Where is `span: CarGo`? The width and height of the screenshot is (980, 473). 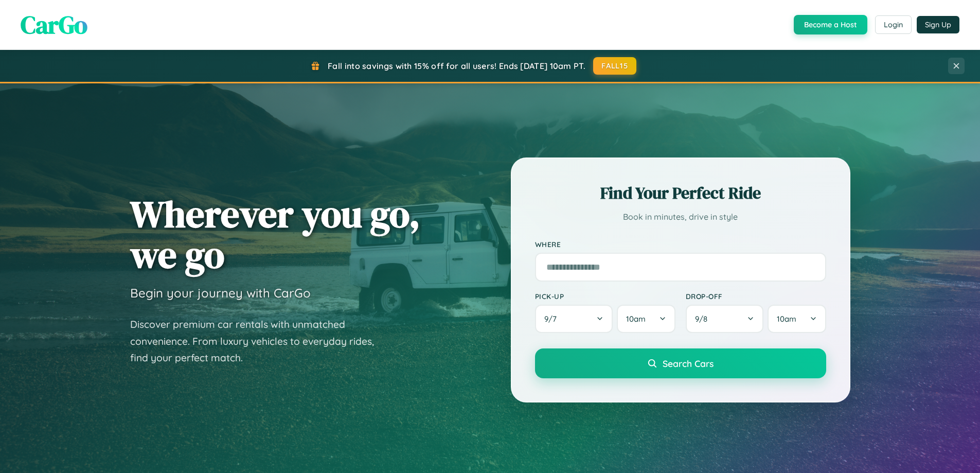 span: CarGo is located at coordinates (54, 25).